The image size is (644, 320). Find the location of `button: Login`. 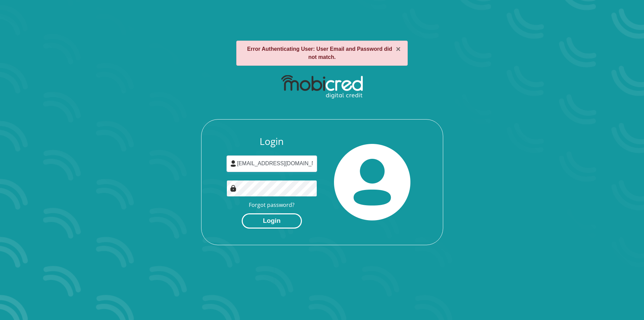

button: Login is located at coordinates (272, 220).